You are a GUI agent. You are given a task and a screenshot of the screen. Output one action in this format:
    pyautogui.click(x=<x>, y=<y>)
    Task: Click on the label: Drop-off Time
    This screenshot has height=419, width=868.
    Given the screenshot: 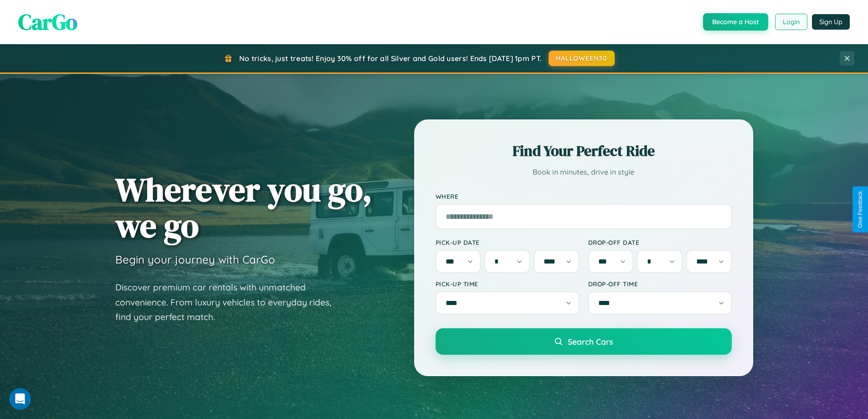 What is the action you would take?
    pyautogui.click(x=660, y=284)
    